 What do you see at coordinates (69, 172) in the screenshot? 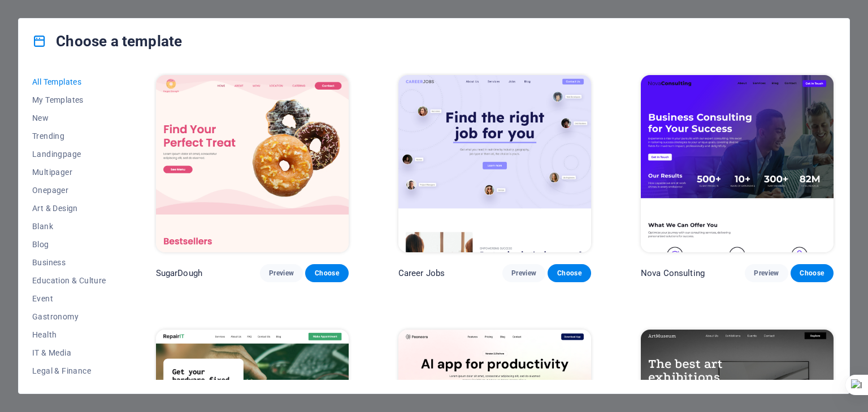
I see `span: Multipager` at bounding box center [69, 172].